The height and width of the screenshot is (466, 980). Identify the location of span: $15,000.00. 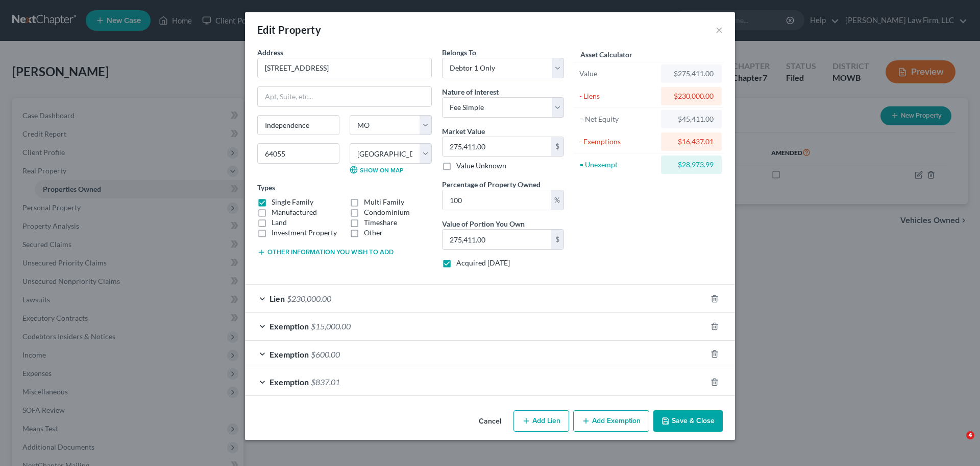
(331, 326).